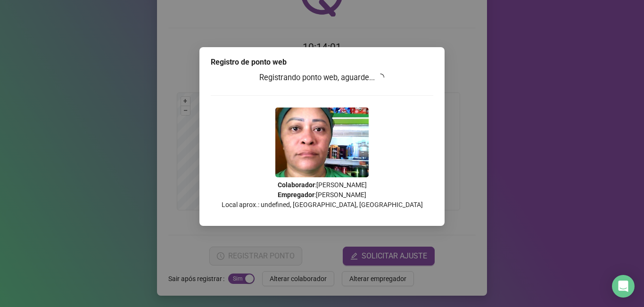  I want to click on h3: Registrando ponto web, aguarde..., so click(322, 77).